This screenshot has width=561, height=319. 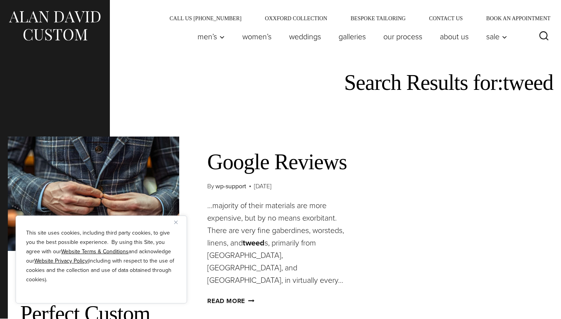 What do you see at coordinates (230, 301) in the screenshot?
I see `a: Read More` at bounding box center [230, 301].